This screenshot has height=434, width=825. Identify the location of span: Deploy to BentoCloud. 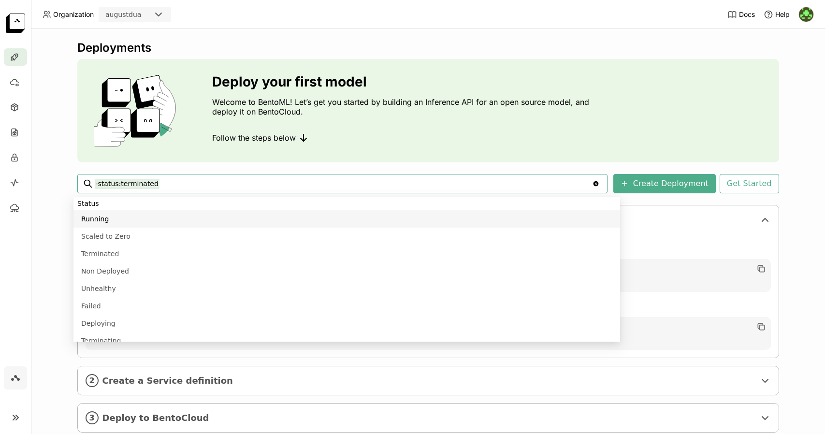
(429, 418).